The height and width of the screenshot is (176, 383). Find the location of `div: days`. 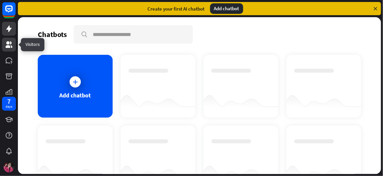

div: days is located at coordinates (9, 107).